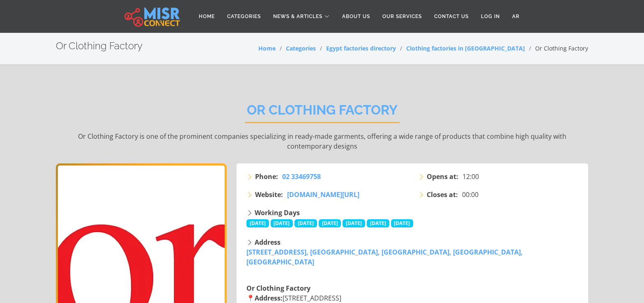 This screenshot has width=644, height=303. What do you see at coordinates (302, 177) in the screenshot?
I see `a: 02 33469758` at bounding box center [302, 177].